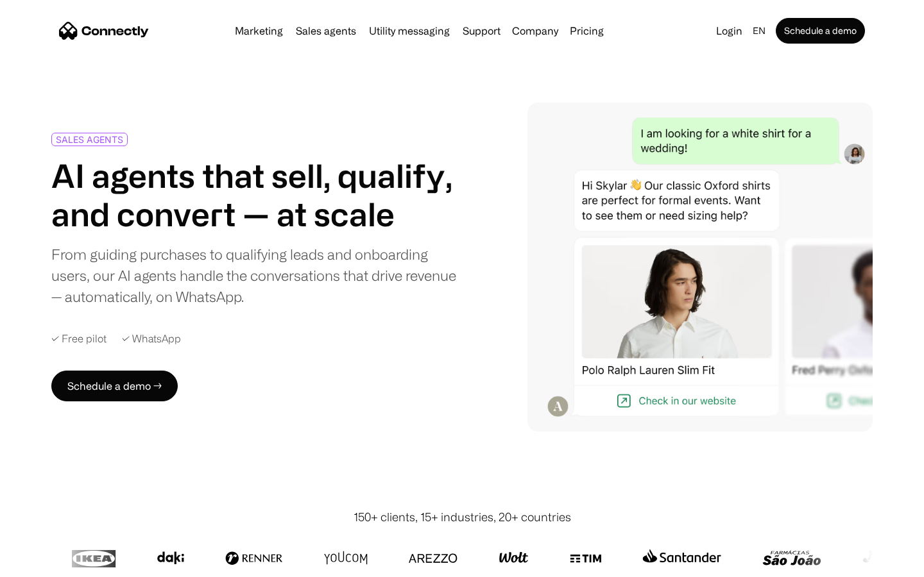 This screenshot has width=924, height=577. I want to click on a: Marketing, so click(258, 31).